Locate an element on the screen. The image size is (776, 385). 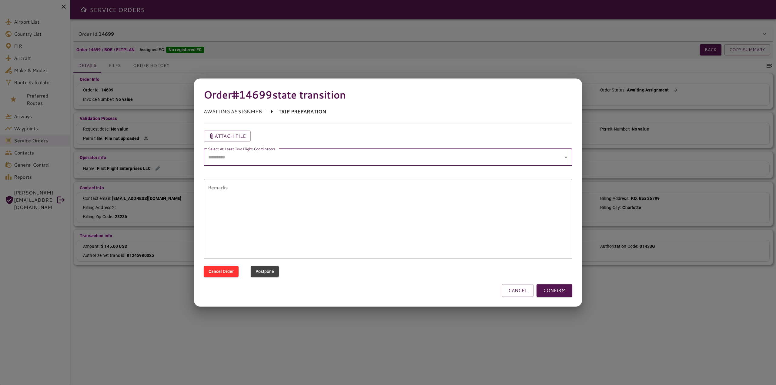
label: Select At Least Two Flight Coordinators is located at coordinates (241, 148).